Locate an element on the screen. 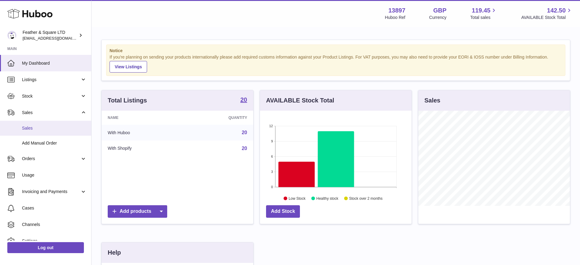  text: 12 is located at coordinates (271, 126).